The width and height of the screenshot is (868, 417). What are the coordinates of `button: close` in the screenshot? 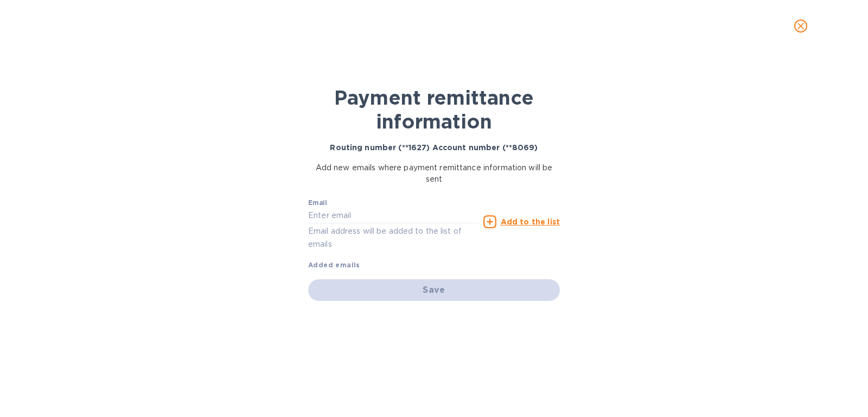 It's located at (801, 26).